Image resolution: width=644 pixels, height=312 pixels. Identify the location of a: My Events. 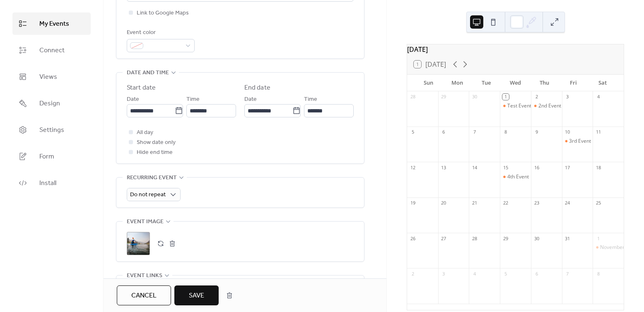
(51, 23).